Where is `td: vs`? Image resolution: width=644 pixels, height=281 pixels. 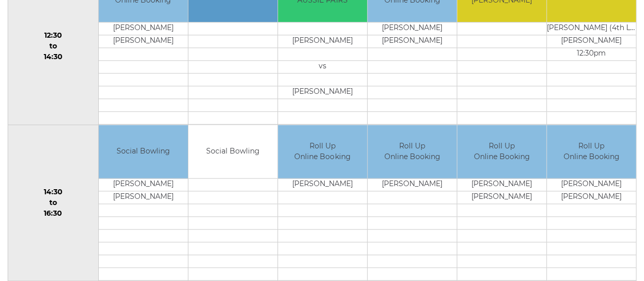 td: vs is located at coordinates (323, 66).